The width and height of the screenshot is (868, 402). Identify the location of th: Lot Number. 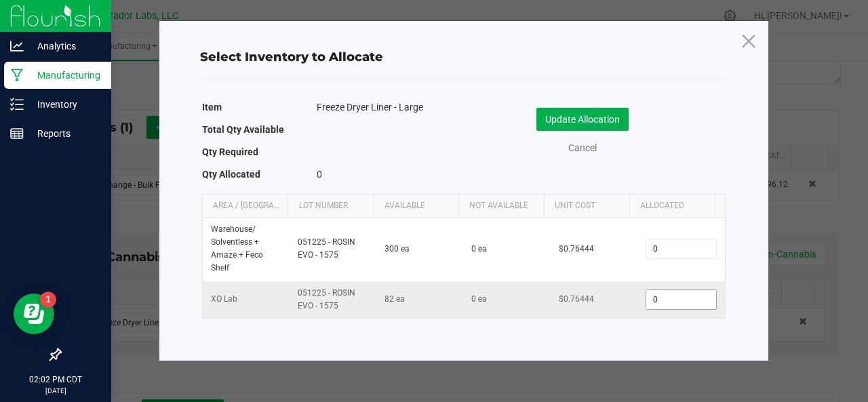
(330, 206).